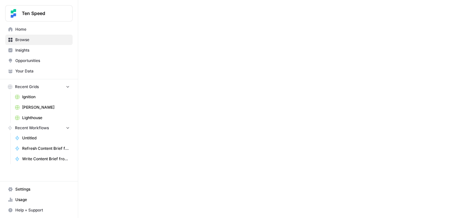  What do you see at coordinates (42, 138) in the screenshot?
I see `a: Untitled` at bounding box center [42, 138].